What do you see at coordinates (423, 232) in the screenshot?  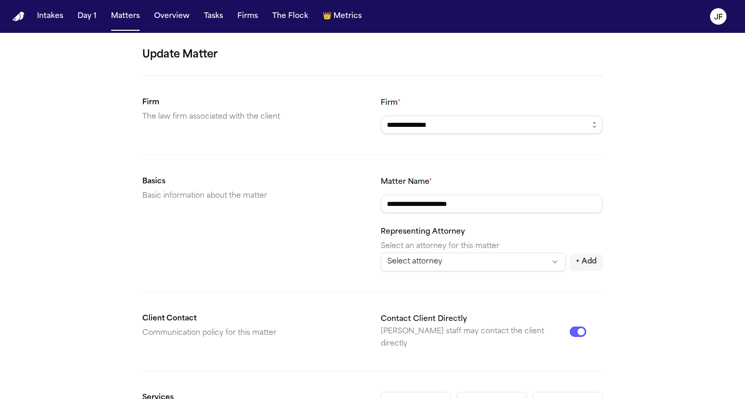 I see `label: Representing Attorney` at bounding box center [423, 232].